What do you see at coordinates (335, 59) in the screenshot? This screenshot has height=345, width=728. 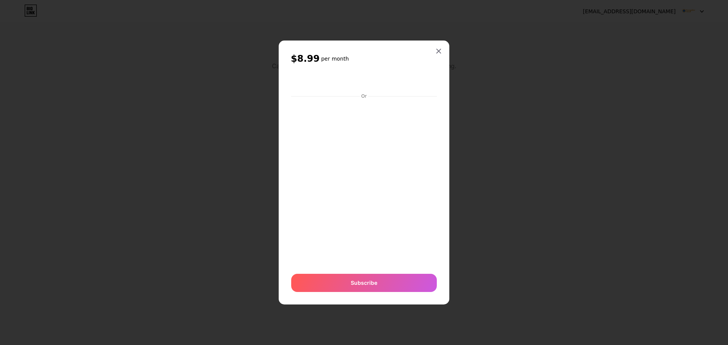 I see `h6: per month` at bounding box center [335, 59].